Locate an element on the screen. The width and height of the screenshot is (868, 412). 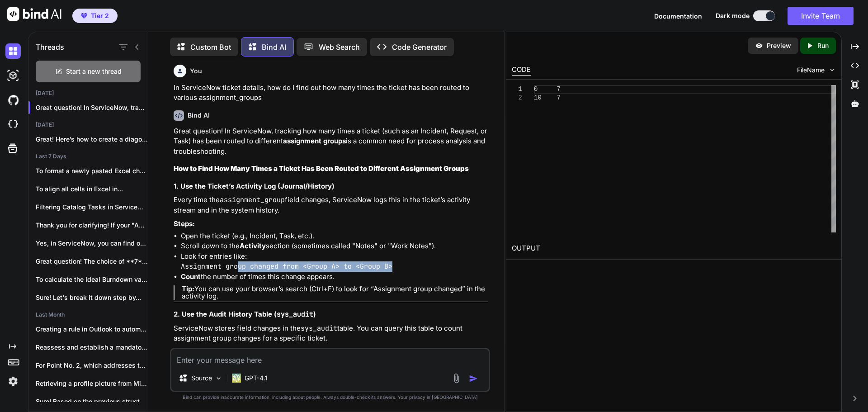
p: Bind can provide inaccurate information, including about people. Always double-check its answers.... is located at coordinates (330, 398).